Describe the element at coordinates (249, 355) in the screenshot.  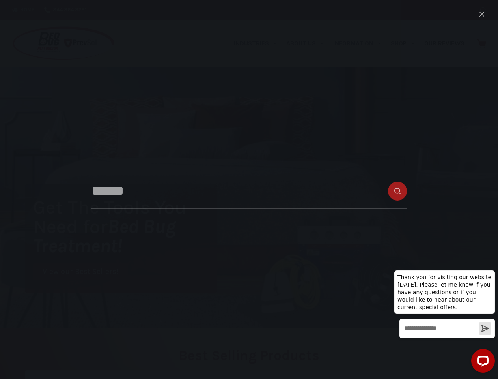
I see `h2: Best Selling Products` at that location.